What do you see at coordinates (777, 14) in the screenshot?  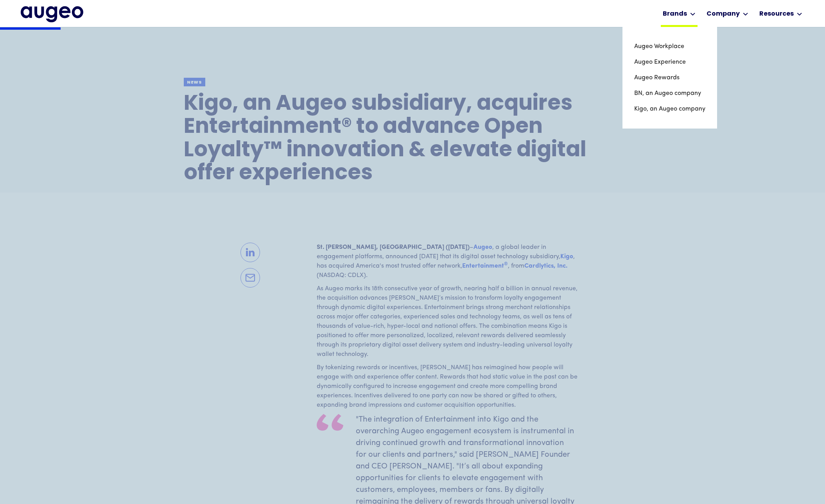 I see `div: Resources` at bounding box center [777, 14].